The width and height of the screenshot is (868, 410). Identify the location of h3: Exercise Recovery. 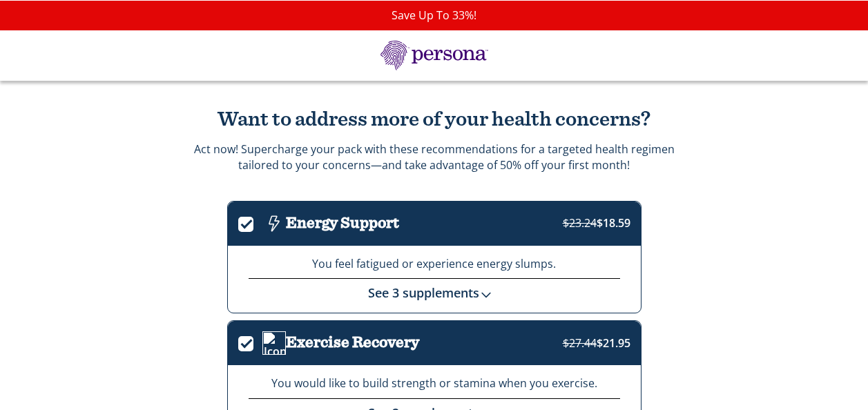
(353, 342).